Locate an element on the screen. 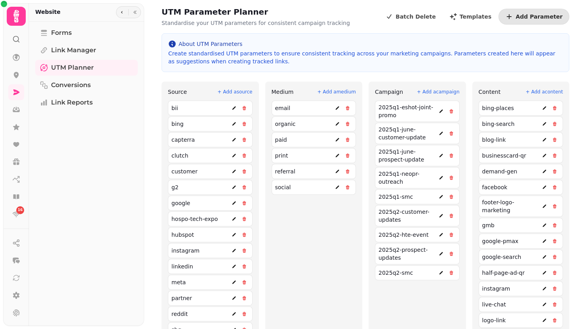 The height and width of the screenshot is (329, 582). span: google-search is located at coordinates (501, 257).